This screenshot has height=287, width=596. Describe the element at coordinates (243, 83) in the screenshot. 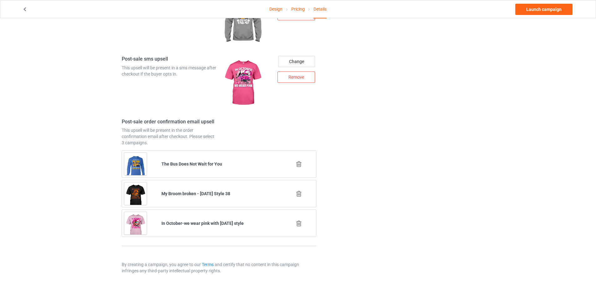

I see `img: regular.jpg` at that location.